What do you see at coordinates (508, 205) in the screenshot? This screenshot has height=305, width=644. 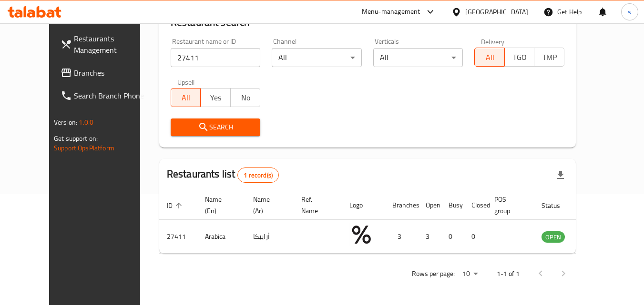 I see `span: POS group` at bounding box center [508, 205].